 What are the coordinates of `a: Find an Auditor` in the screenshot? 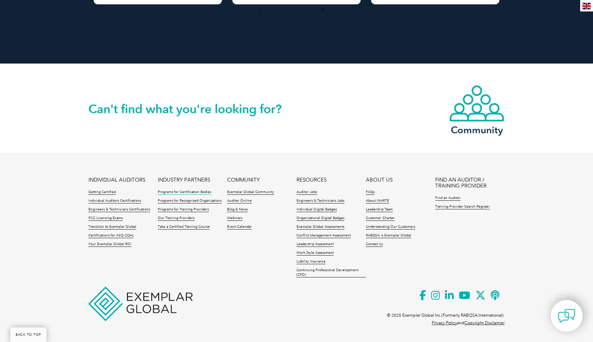 It's located at (448, 198).